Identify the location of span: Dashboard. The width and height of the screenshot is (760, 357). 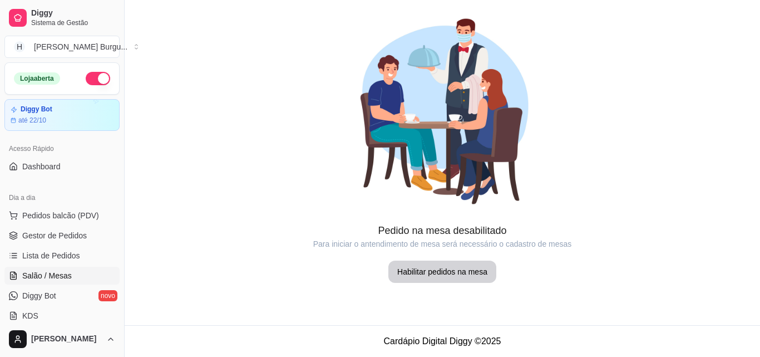
(41, 166).